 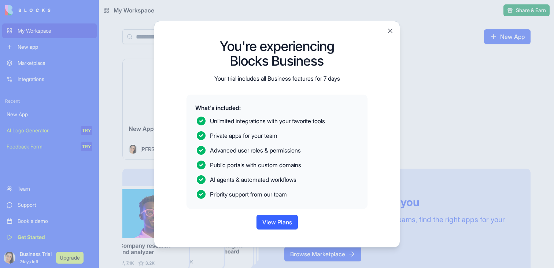 What do you see at coordinates (277, 54) in the screenshot?
I see `h1: You're experiencing Blocks Business` at bounding box center [277, 54].